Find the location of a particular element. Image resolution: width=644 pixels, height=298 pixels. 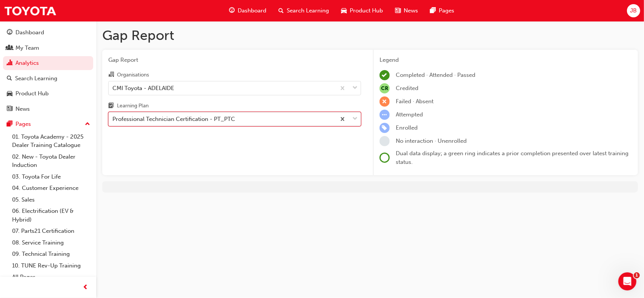

span: organisation-icon is located at coordinates (111, 75).